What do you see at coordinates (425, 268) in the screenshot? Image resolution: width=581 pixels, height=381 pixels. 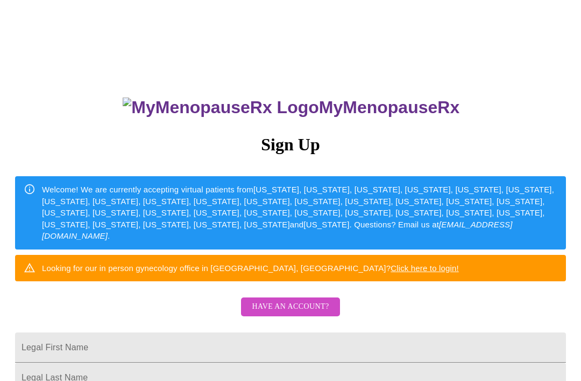 I see `a: Click here to login!` at bounding box center [425, 268].